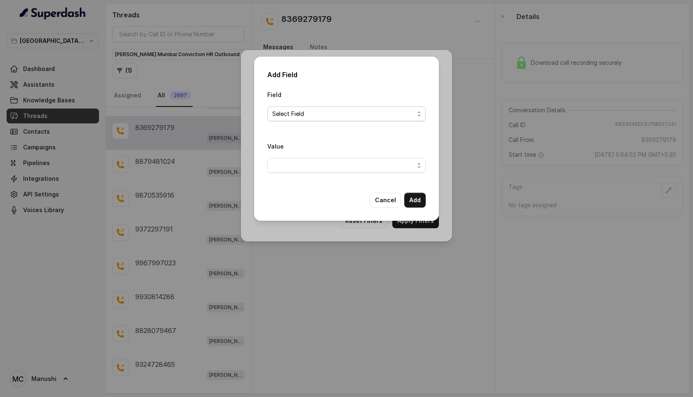 This screenshot has height=397, width=693. I want to click on button: Select Field, so click(346, 114).